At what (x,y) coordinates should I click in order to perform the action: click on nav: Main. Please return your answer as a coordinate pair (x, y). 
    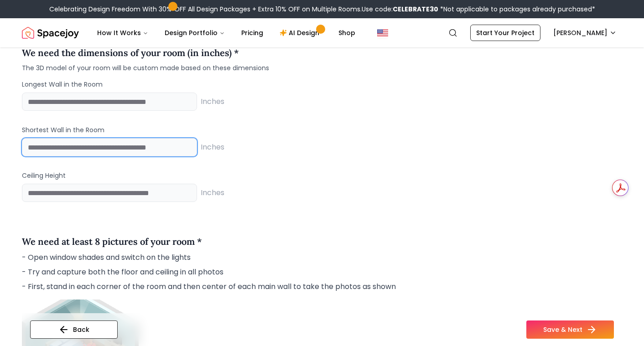
    Looking at the image, I should click on (226, 33).